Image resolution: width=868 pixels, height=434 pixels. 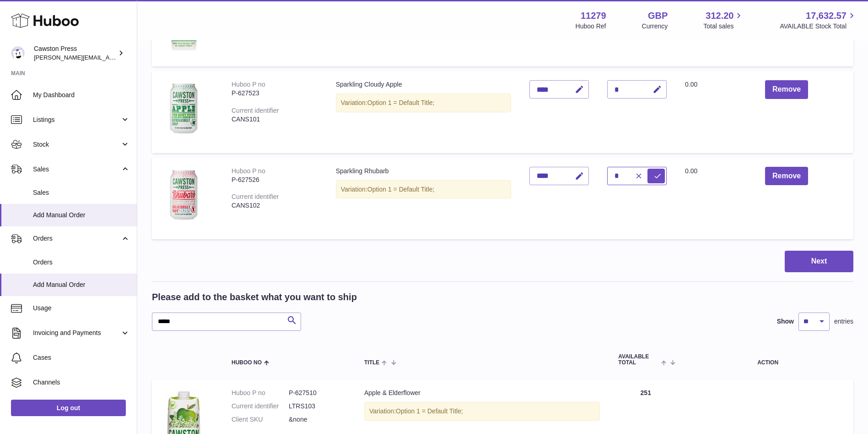 What do you see at coordinates (317, 419) in the screenshot?
I see `dd: &none` at bounding box center [317, 419].